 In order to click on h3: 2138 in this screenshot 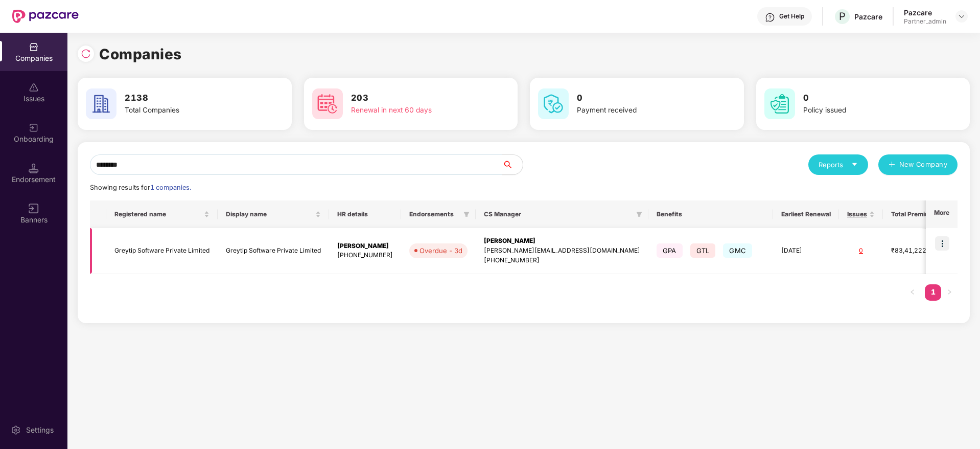, I will do `click(189, 98)`.